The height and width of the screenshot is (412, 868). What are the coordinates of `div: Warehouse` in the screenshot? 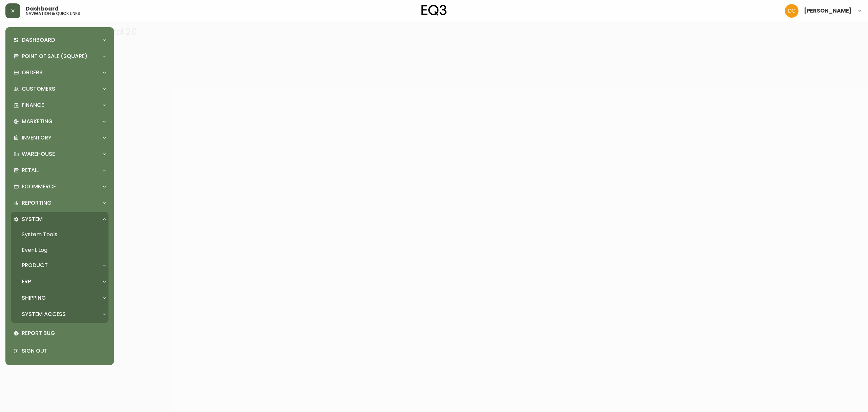 It's located at (60, 154).